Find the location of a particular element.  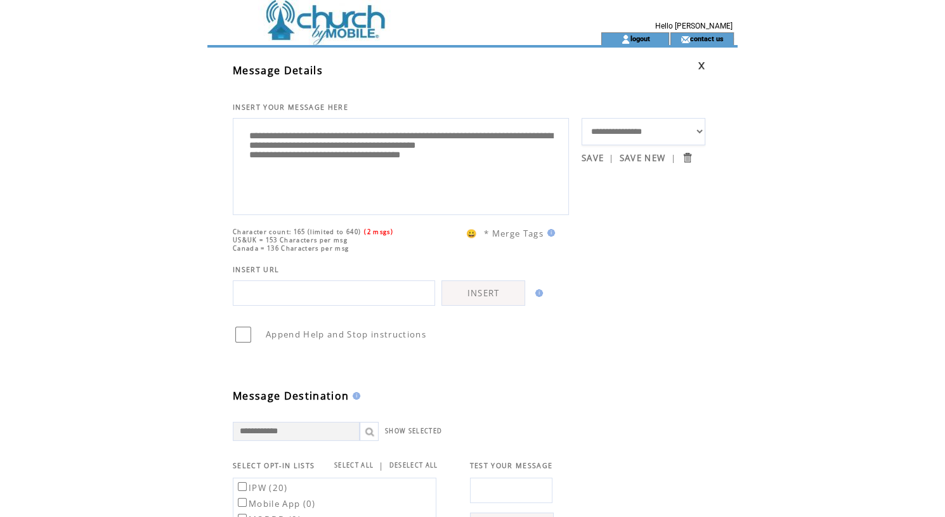

a: logout is located at coordinates (640, 38).